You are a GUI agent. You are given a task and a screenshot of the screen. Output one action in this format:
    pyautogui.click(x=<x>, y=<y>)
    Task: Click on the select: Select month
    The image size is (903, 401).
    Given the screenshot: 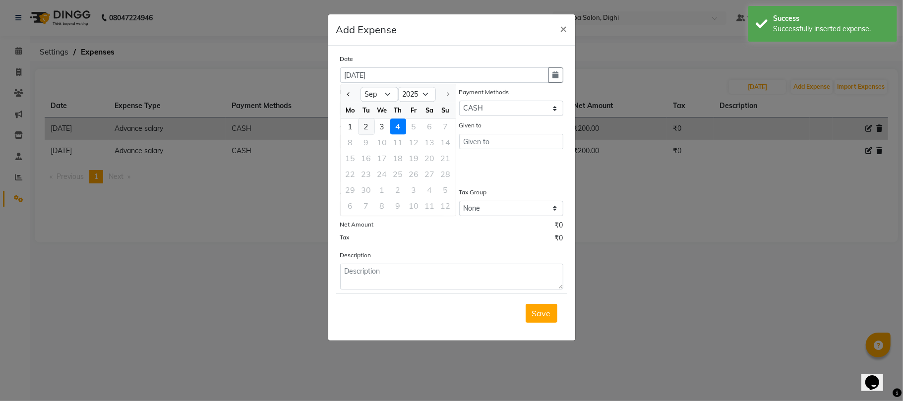 What is the action you would take?
    pyautogui.click(x=380, y=95)
    